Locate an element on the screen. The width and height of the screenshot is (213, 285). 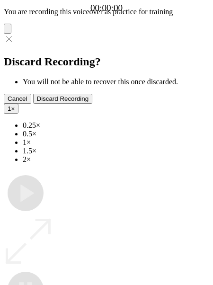
a: 00:00:00 is located at coordinates (106, 8).